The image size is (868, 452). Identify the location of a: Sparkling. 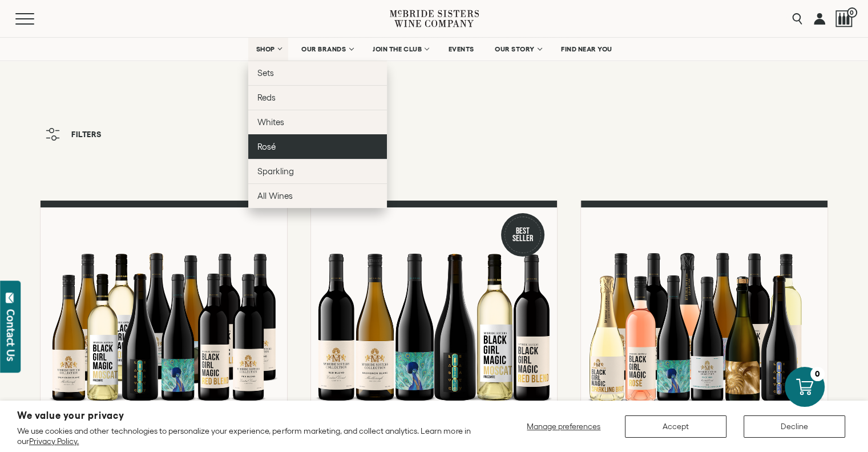
(317, 171).